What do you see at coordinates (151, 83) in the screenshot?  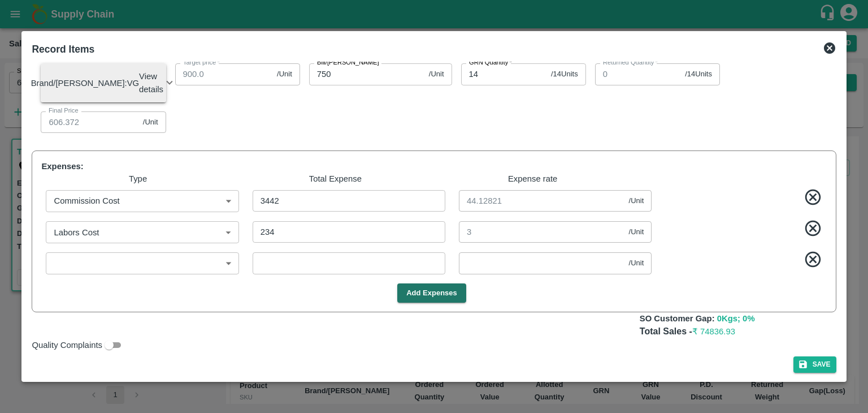 I see `p: View details` at bounding box center [151, 83].